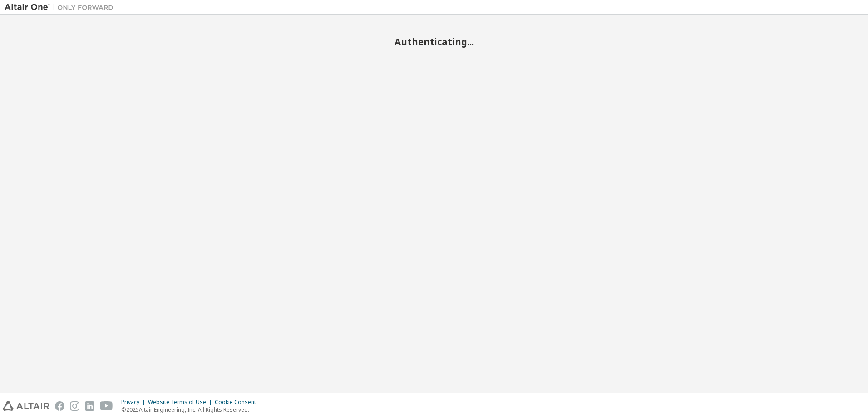 This screenshot has height=419, width=868. I want to click on div: Website Terms of Use, so click(181, 403).